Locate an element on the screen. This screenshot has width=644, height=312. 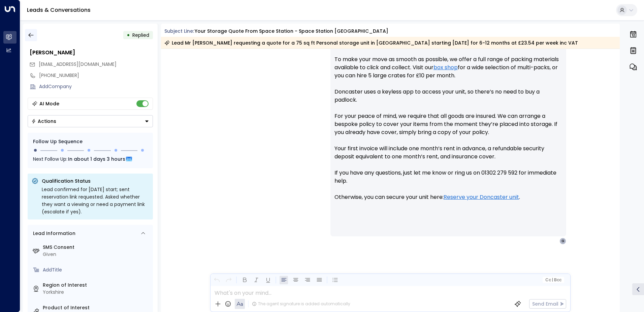
p: Qualification Status is located at coordinates (96, 181).